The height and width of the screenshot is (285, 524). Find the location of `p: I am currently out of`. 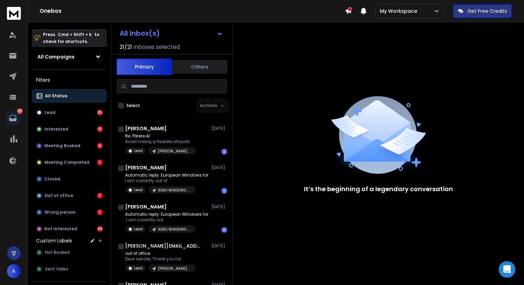

p: I am currently out of is located at coordinates (167, 181).